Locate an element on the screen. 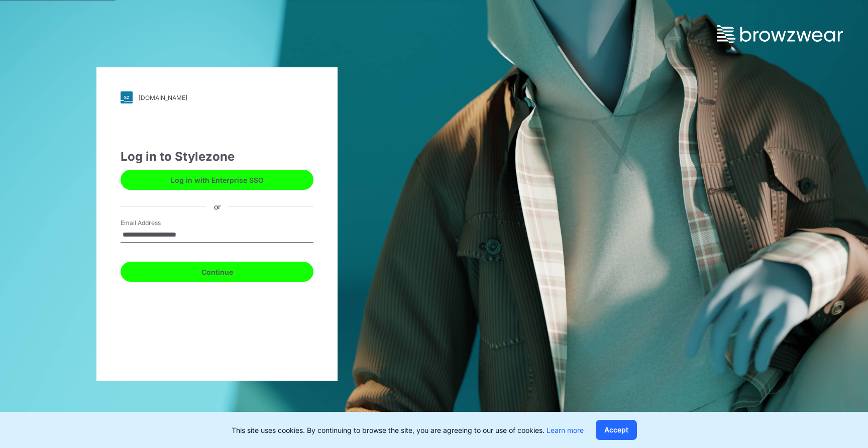  button: Continue is located at coordinates (217, 272).